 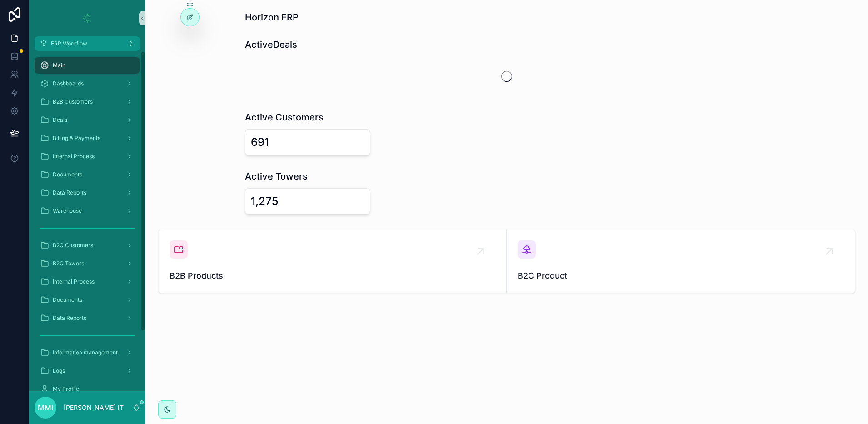 I want to click on a: B2B Customers, so click(x=87, y=102).